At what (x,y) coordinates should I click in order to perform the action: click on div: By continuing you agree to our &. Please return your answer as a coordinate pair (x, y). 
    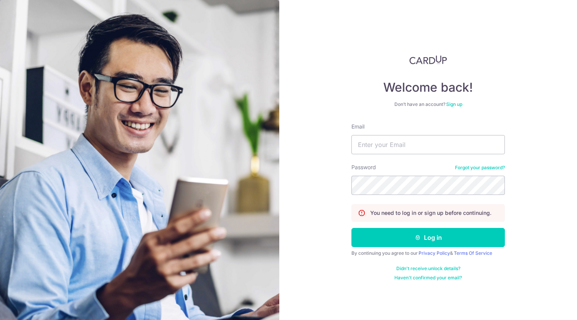
    Looking at the image, I should click on (428, 253).